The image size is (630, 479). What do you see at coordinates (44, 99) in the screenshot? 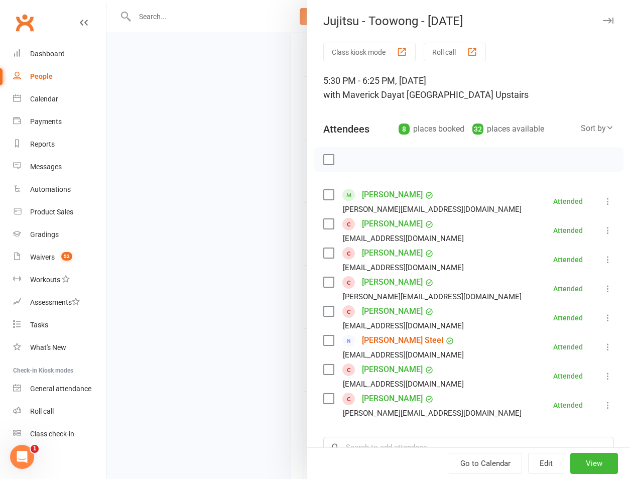
I see `div: Calendar` at bounding box center [44, 99].